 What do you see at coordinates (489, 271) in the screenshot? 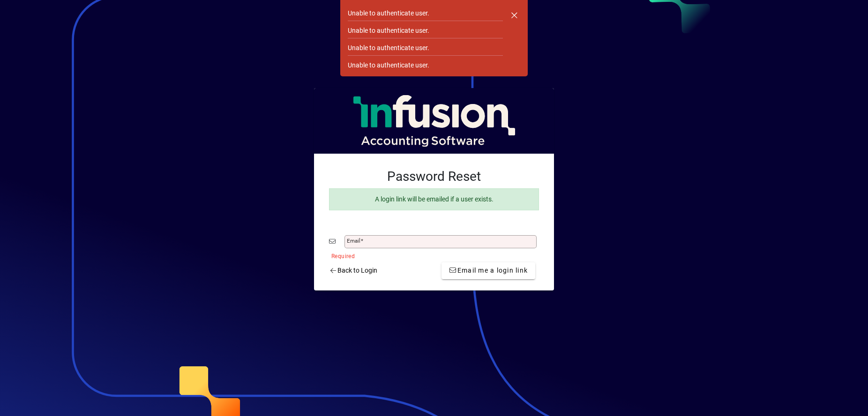
I see `button: Email me a login link` at bounding box center [489, 271].